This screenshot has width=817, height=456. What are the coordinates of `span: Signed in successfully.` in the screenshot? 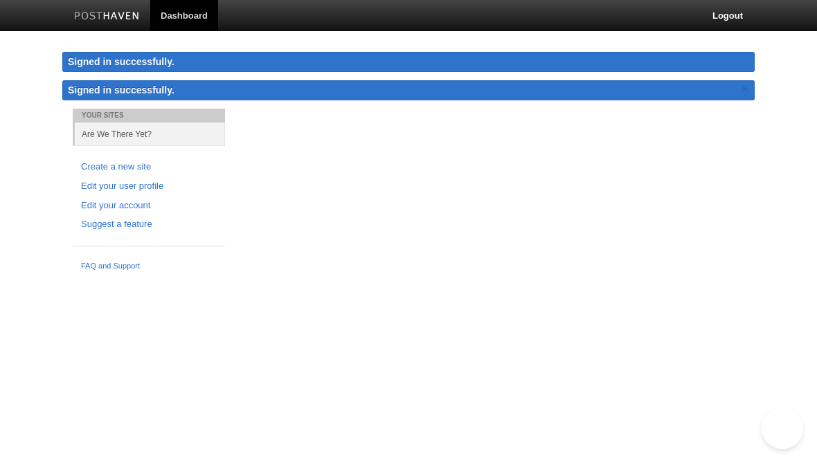 It's located at (121, 90).